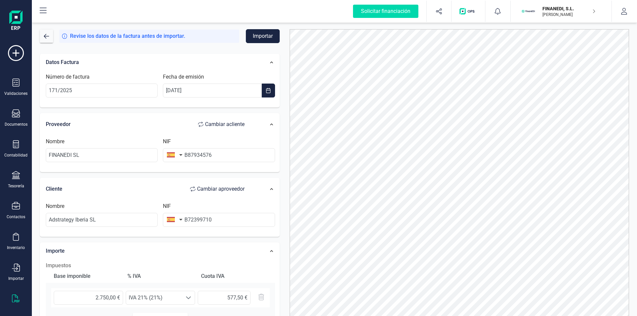 This screenshot has width=637, height=316. Describe the element at coordinates (468, 11) in the screenshot. I see `button: Logo de OPS` at that location.